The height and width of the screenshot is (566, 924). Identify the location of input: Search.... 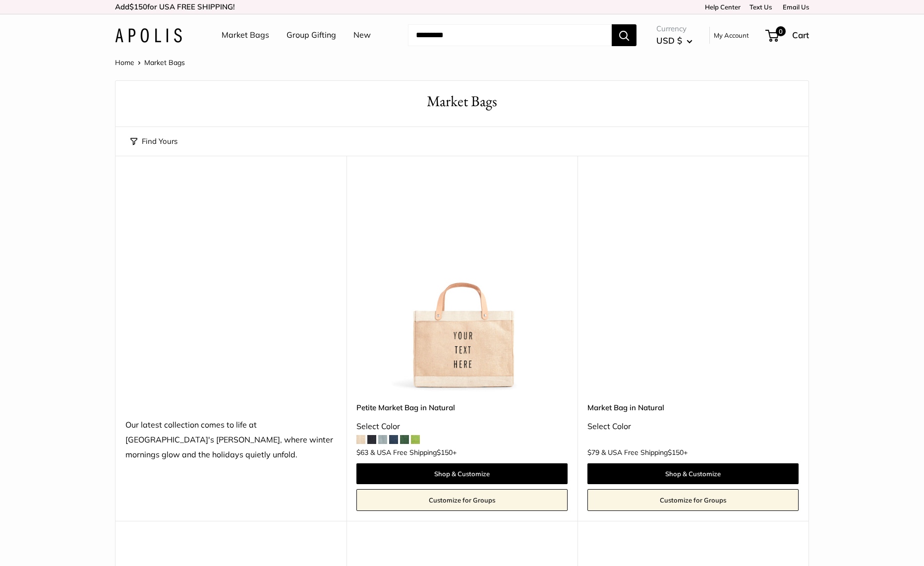
(510, 35).